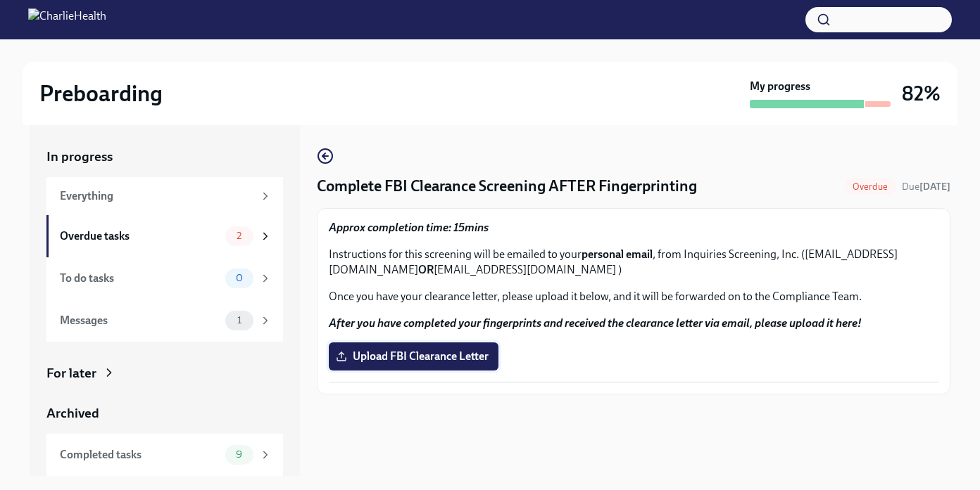  What do you see at coordinates (617, 254) in the screenshot?
I see `strong: personal email` at bounding box center [617, 254].